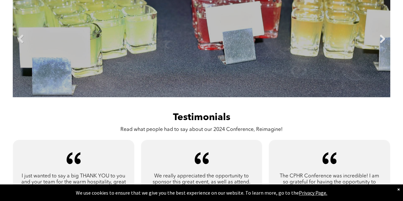 The width and height of the screenshot is (403, 201). I want to click on span: We really appreciated the opportunity to sponsor this great event, as well as attend. The event w..., so click(202, 185).